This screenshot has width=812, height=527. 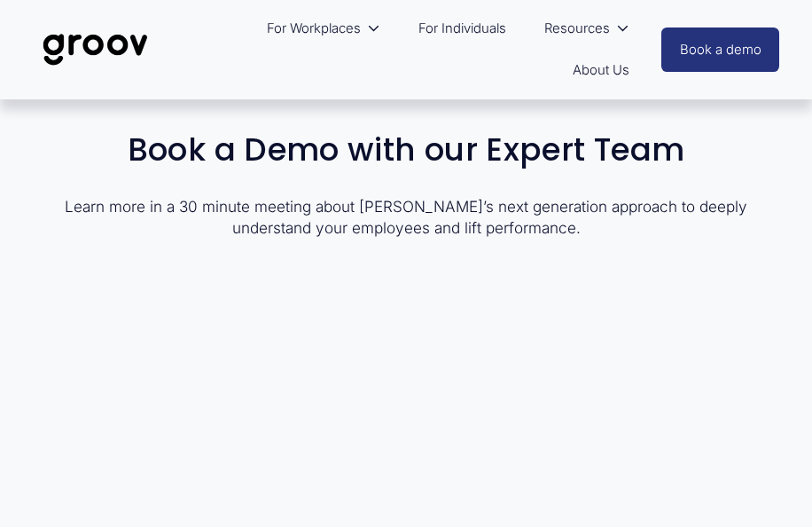 What do you see at coordinates (720, 50) in the screenshot?
I see `a: Book a demo` at bounding box center [720, 50].